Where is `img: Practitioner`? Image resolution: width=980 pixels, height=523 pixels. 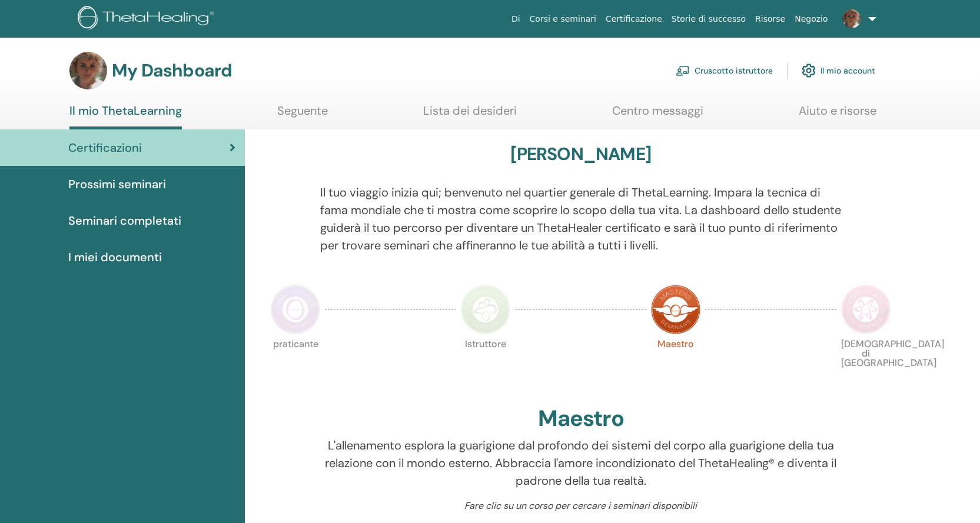
img: Practitioner is located at coordinates (295, 309).